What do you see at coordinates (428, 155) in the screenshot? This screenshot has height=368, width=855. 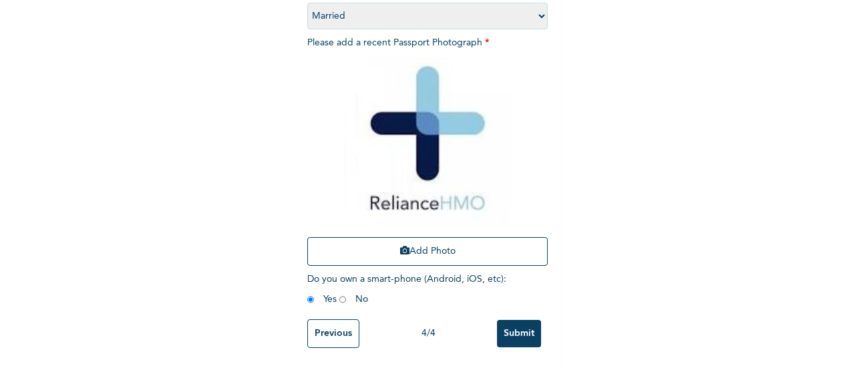 I see `span: Please add a recent Passport Photograph` at bounding box center [428, 155].